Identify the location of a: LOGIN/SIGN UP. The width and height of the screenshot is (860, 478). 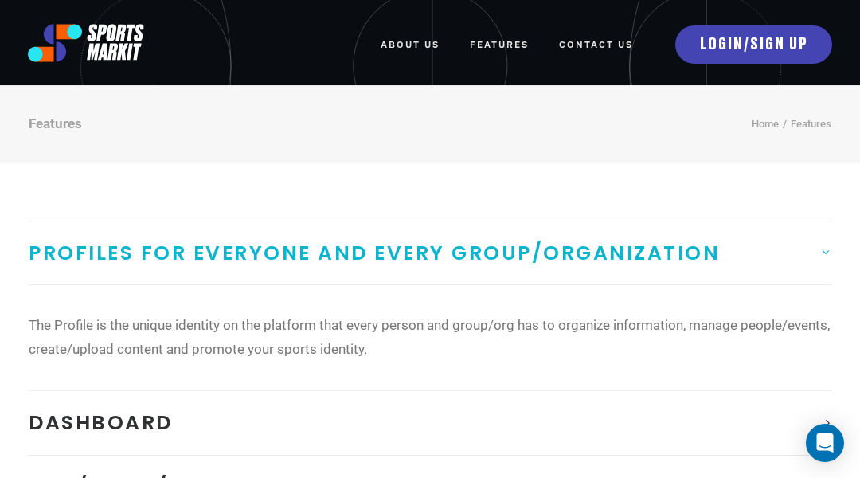
(753, 45).